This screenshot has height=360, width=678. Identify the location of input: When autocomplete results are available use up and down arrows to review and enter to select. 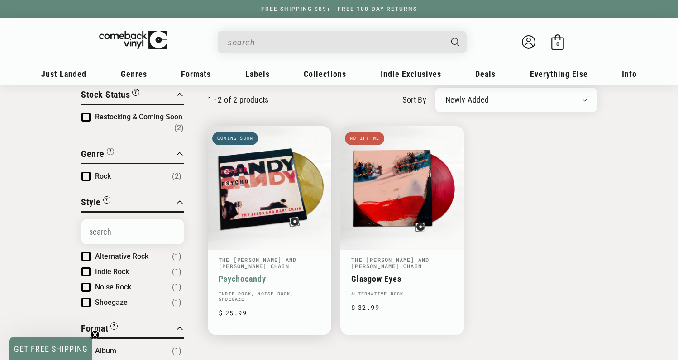
(335, 42).